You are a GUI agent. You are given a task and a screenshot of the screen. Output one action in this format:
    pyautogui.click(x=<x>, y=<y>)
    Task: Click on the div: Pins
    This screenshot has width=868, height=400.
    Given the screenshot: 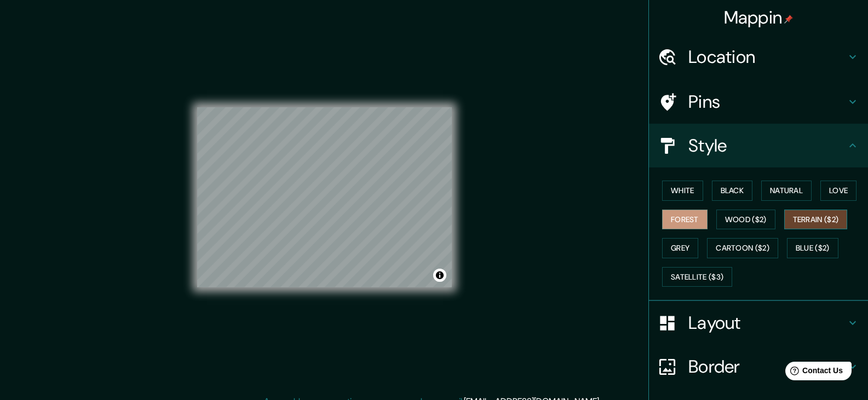 What is the action you would take?
    pyautogui.click(x=758, y=102)
    